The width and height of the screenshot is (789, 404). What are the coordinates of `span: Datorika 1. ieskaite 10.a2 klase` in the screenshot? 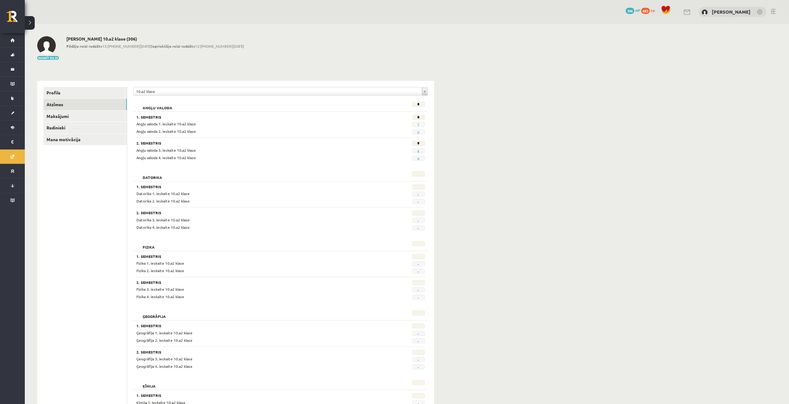 It's located at (163, 194).